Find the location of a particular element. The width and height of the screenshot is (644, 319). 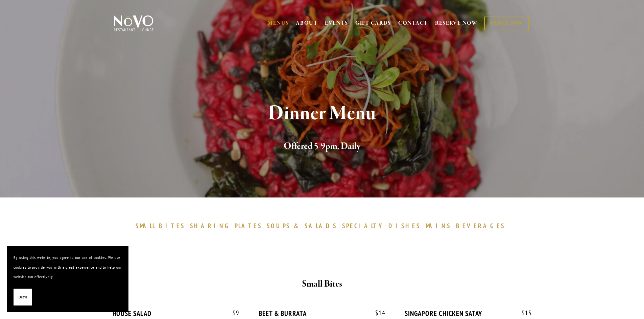

a: SMALLBITES is located at coordinates (162, 226).